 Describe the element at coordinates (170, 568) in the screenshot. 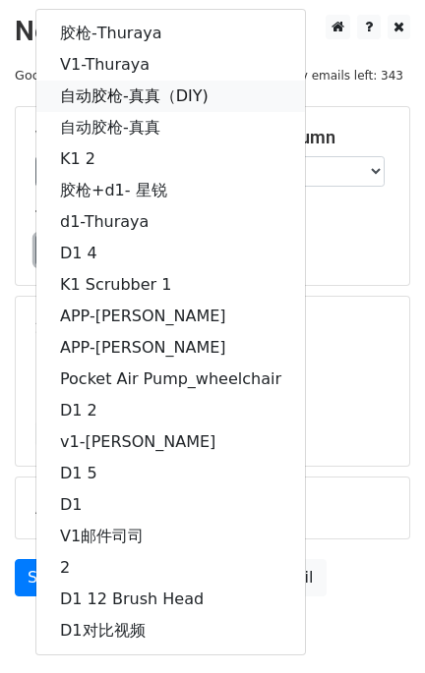

I see `a: 2` at that location.